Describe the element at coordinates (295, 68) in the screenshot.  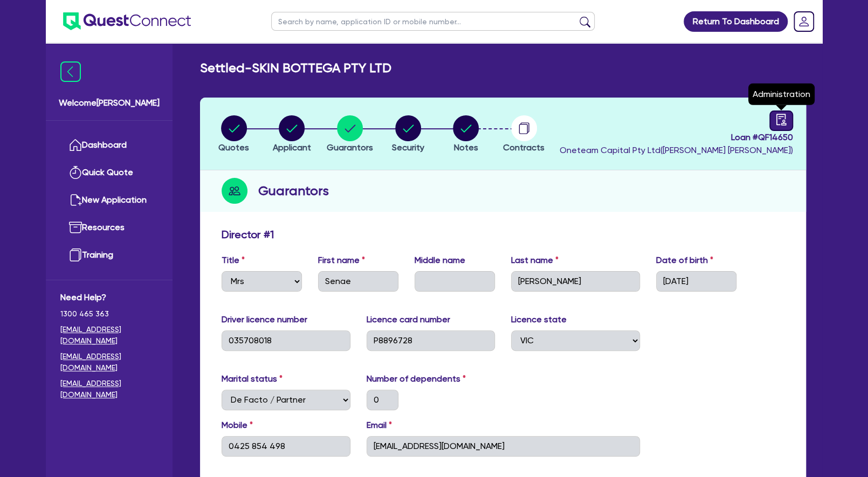
I see `h2: Settled - SKIN BOTTEGA PTY LTD` at that location.